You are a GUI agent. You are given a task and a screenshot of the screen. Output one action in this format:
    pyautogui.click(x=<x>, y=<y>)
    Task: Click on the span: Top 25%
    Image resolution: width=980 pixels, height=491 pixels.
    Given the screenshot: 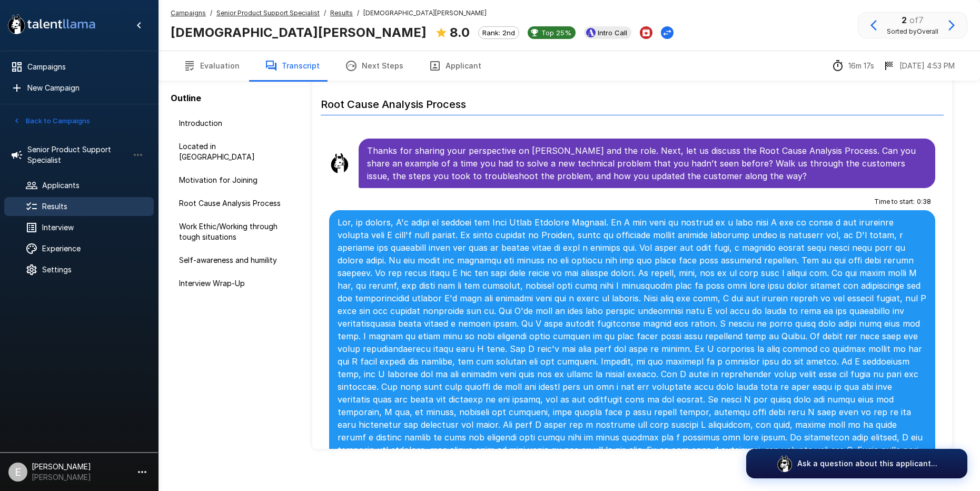 What is the action you would take?
    pyautogui.click(x=556, y=33)
    